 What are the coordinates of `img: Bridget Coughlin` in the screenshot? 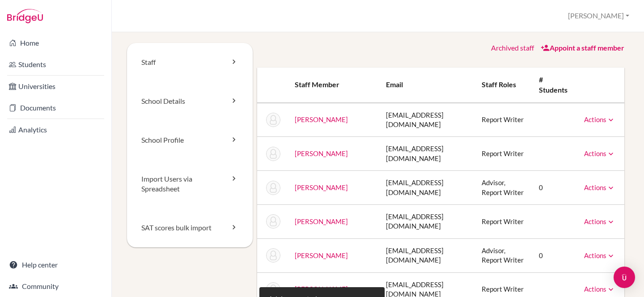 It's located at (273, 188).